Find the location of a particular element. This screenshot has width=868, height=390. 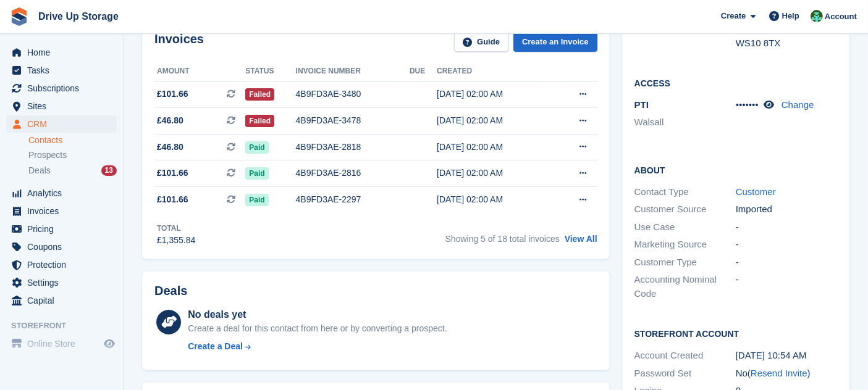

span: Failed is located at coordinates (259, 94).